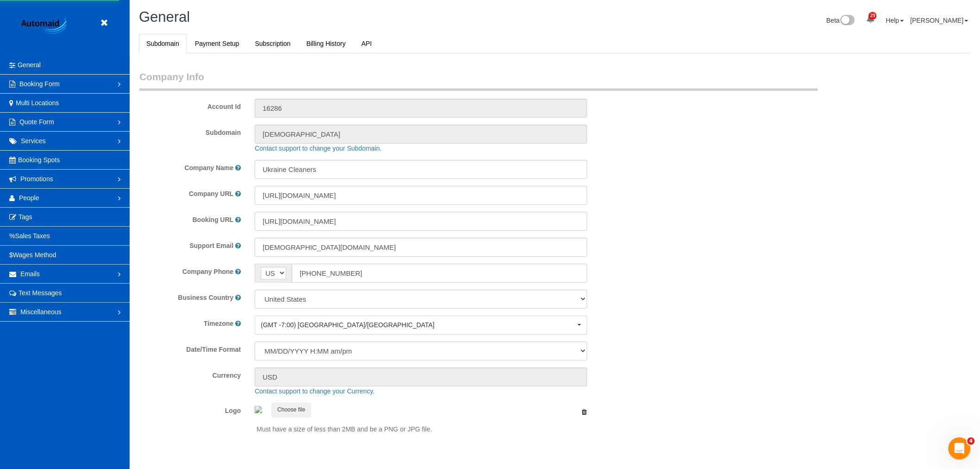 This screenshot has width=980, height=469. What do you see at coordinates (39, 84) in the screenshot?
I see `span: Booking Form` at bounding box center [39, 84].